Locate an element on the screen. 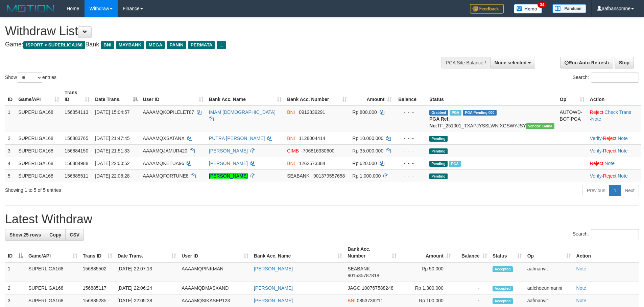 This screenshot has width=644, height=307. th: Date Trans.: activate to sort column ascending is located at coordinates (147, 253).